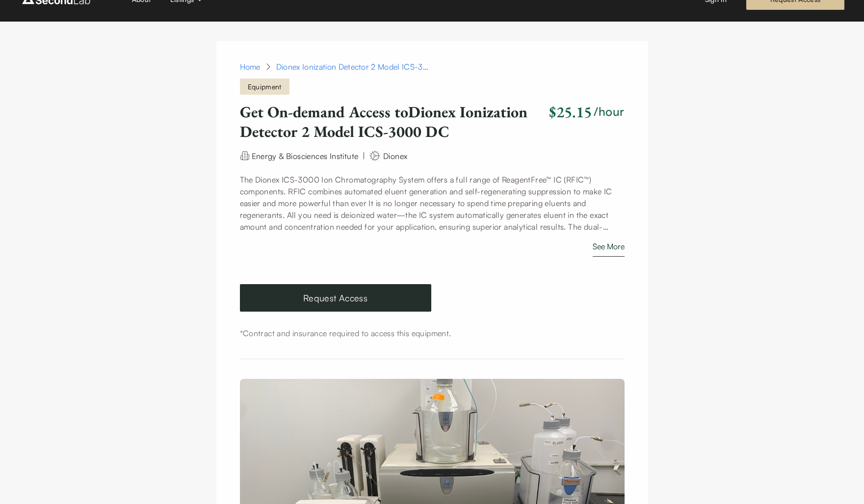 This screenshot has height=504, width=864. Describe the element at coordinates (355, 67) in the screenshot. I see `div: Dionex Ionization Detector 2 Model ICS-3000 DC` at that location.